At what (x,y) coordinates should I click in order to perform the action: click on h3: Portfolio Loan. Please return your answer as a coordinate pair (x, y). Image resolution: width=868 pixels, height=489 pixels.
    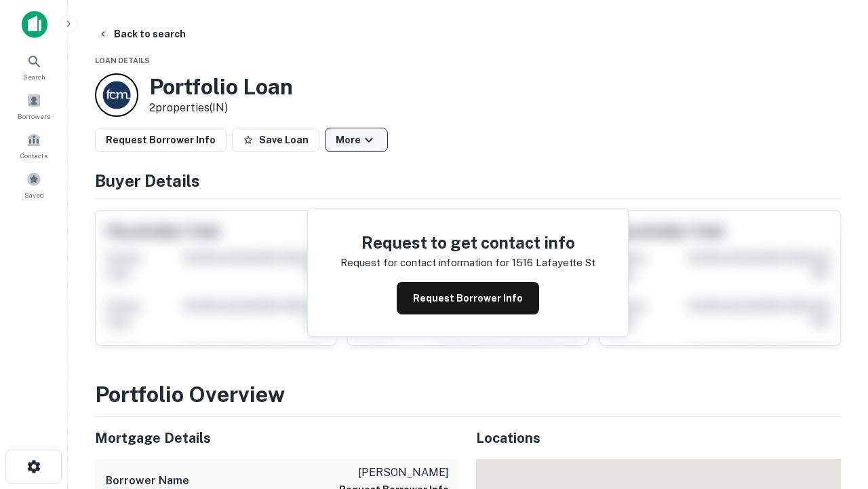
    Looking at the image, I should click on (222, 87).